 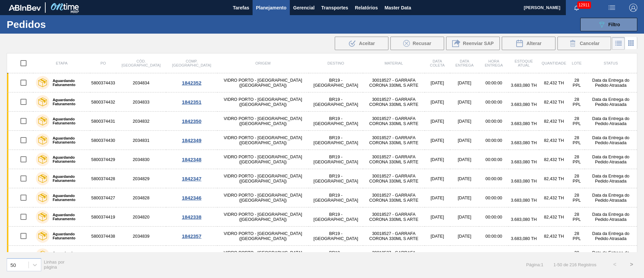 What do you see at coordinates (619, 43) in the screenshot?
I see `div: Visão em Lista` at bounding box center [619, 43].